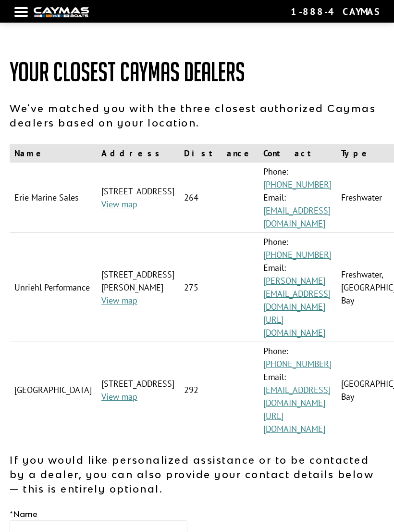  I want to click on th: Address, so click(138, 154).